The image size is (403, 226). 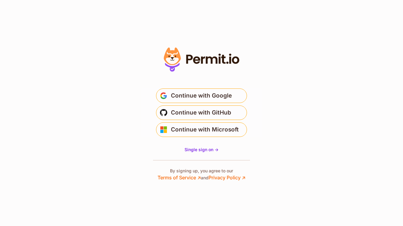 What do you see at coordinates (201, 130) in the screenshot?
I see `button: Continue with Microsoft` at bounding box center [201, 130].